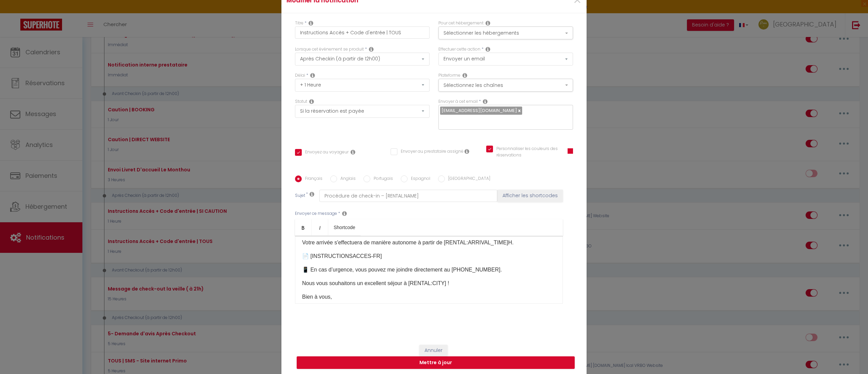  I want to click on label: Sujet, so click(300, 196).